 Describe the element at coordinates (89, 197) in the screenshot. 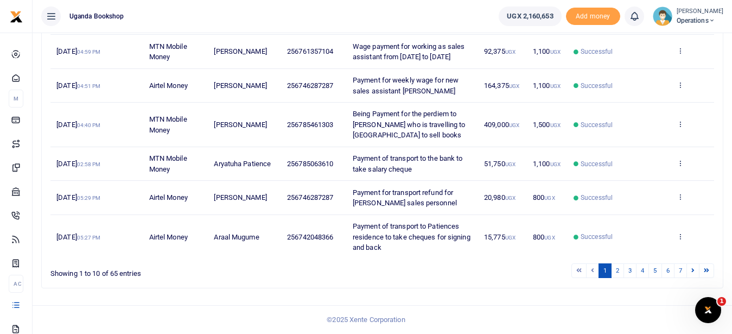

I see `small: 05:29 PM` at that location.